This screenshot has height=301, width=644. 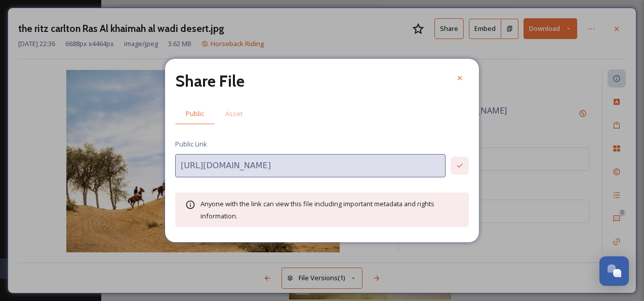 I want to click on span: Public, so click(x=195, y=113).